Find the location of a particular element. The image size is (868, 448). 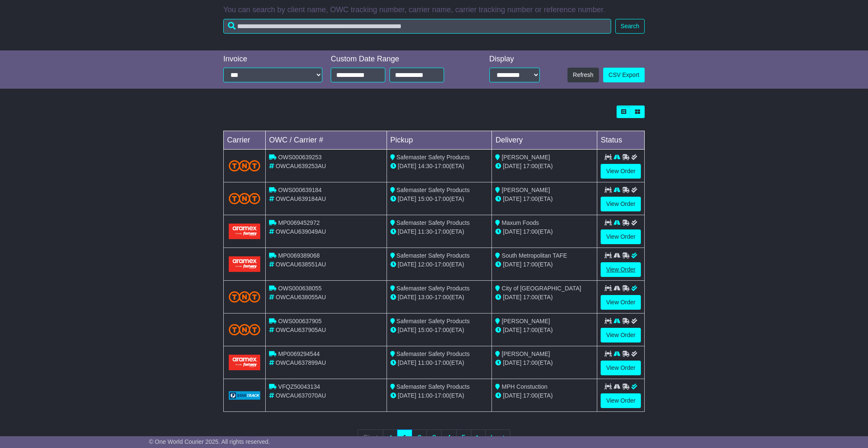

span: MP0069389068 is located at coordinates (299, 255).